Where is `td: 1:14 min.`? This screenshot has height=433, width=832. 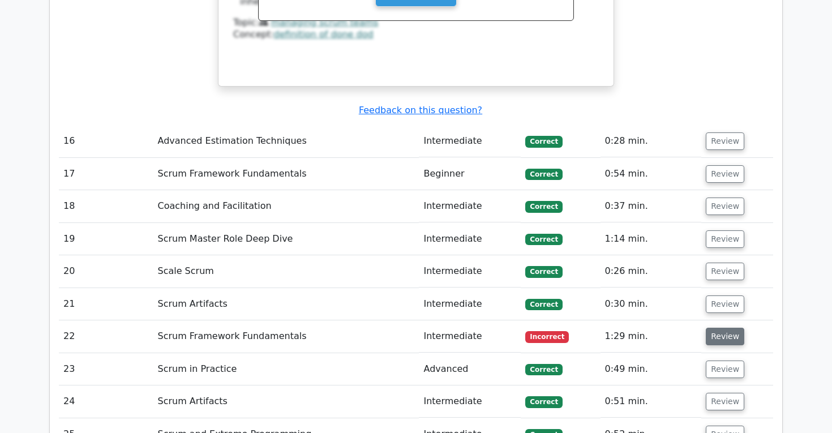 td: 1:14 min. is located at coordinates (651, 239).